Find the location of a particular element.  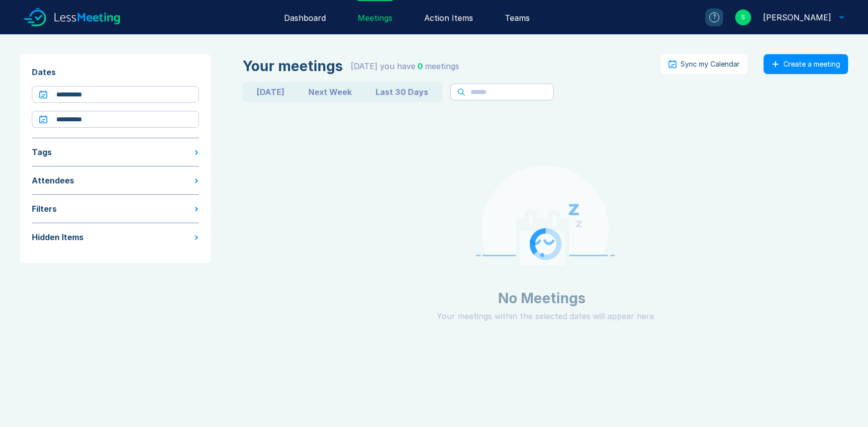

div: Your meetings is located at coordinates (293, 66).